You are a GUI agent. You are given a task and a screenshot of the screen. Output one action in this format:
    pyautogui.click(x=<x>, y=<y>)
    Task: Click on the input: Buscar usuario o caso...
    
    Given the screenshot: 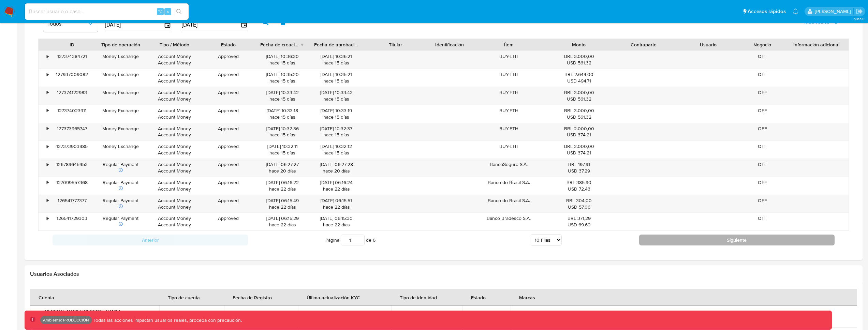 What is the action you would take?
    pyautogui.click(x=107, y=12)
    